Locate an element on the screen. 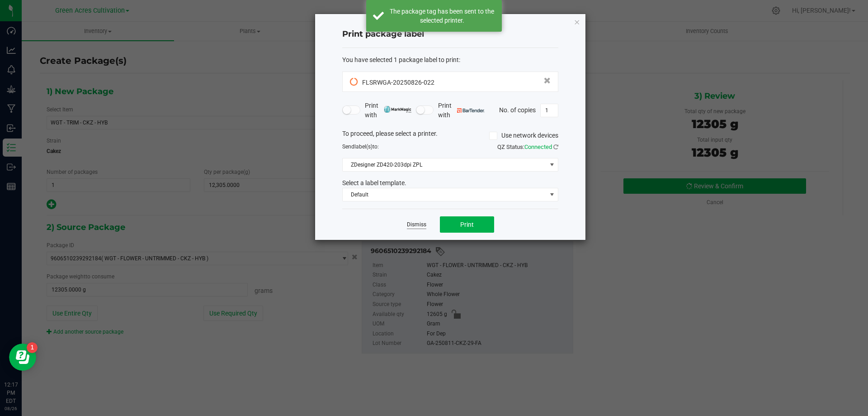 The height and width of the screenshot is (416, 868). span: Connected is located at coordinates (538, 146).